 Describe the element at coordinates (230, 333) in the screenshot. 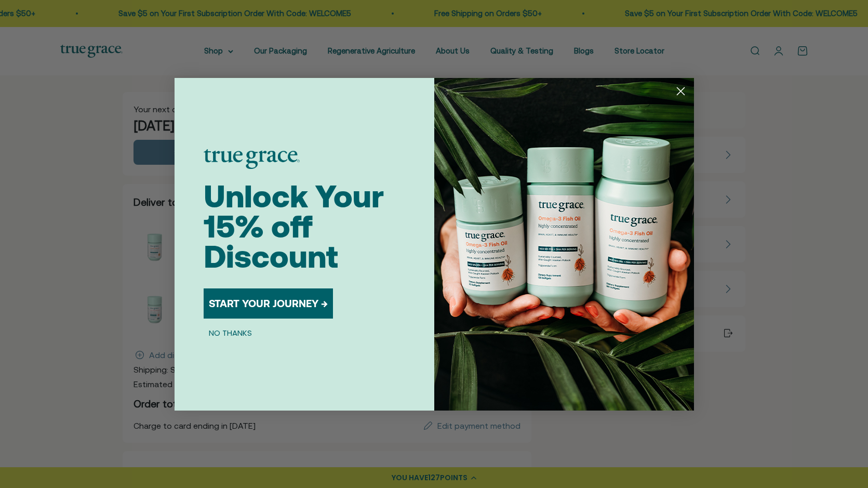

I see `button: NO THANKS` at that location.